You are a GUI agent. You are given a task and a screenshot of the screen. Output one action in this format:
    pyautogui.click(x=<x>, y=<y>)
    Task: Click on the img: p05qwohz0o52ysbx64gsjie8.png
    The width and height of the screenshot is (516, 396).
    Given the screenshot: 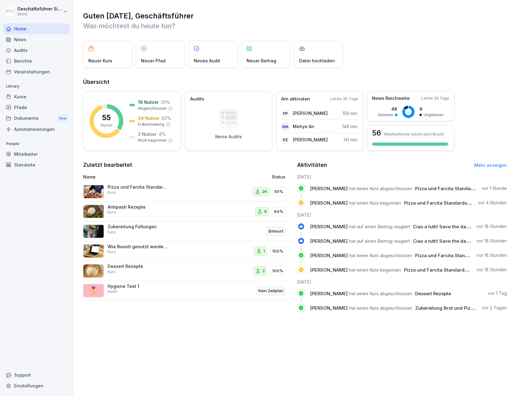 What is the action you would take?
    pyautogui.click(x=94, y=231)
    